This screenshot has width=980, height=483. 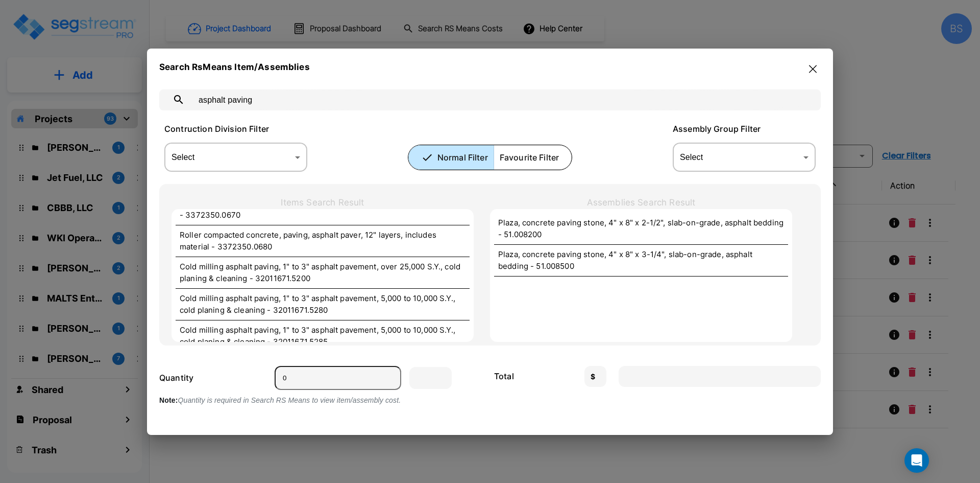 What do you see at coordinates (176, 378) in the screenshot?
I see `p: Quantity` at bounding box center [176, 378].